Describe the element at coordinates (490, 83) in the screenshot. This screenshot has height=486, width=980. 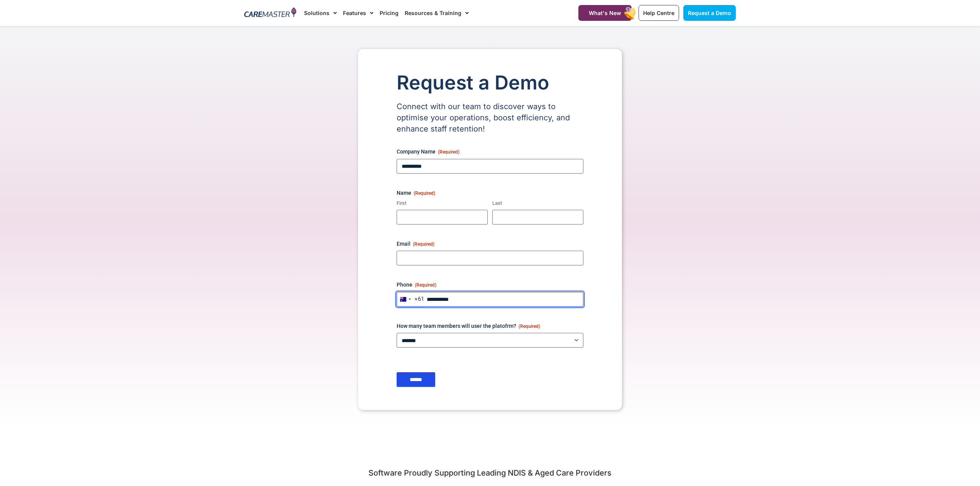
I see `h1: Request a Demo` at that location.